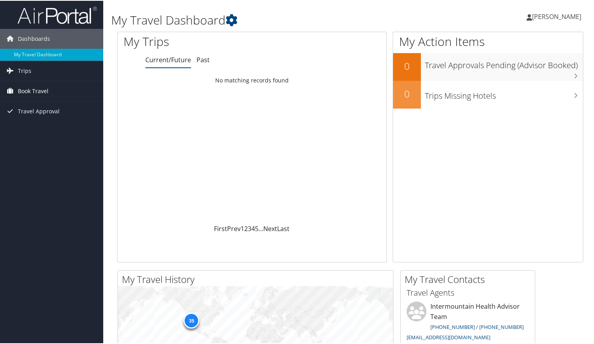 Image resolution: width=594 pixels, height=344 pixels. I want to click on h1: My Travel Dashboard, so click(270, 19).